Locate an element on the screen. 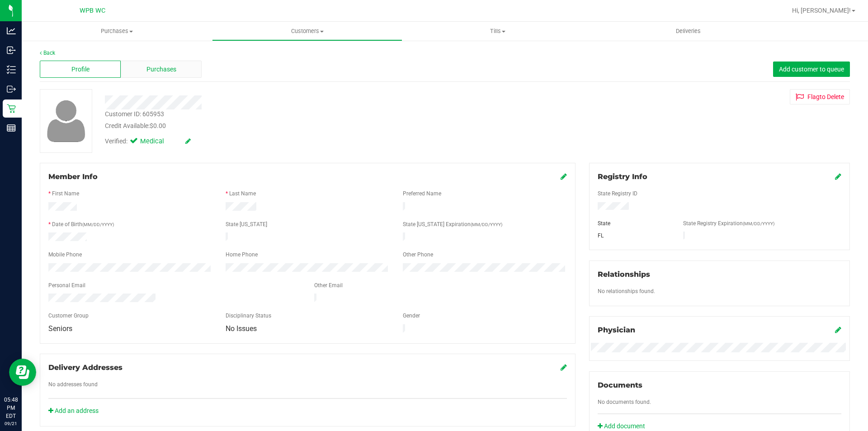  span: No Issues is located at coordinates (241, 328).